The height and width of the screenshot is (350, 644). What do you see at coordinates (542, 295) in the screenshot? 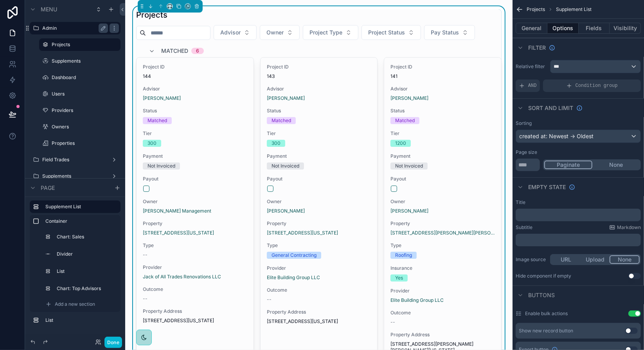
I see `span: Buttons` at bounding box center [542, 295].